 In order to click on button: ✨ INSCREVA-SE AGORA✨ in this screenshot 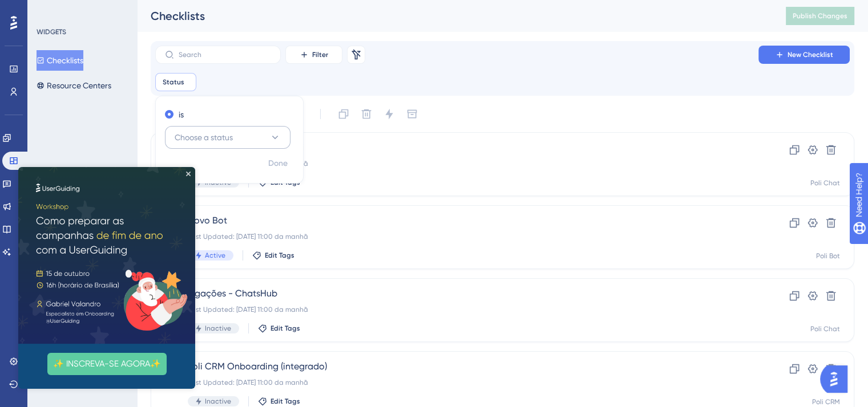, I will do `click(89, 197)`.